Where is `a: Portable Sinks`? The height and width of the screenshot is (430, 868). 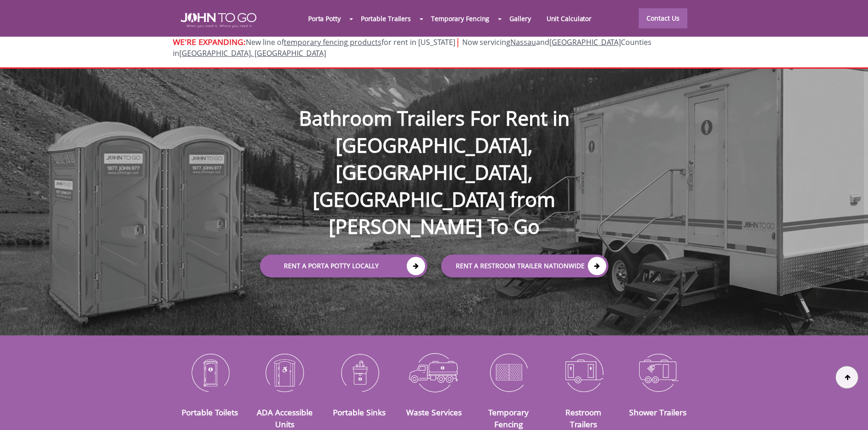
a: Portable Sinks is located at coordinates (359, 412).